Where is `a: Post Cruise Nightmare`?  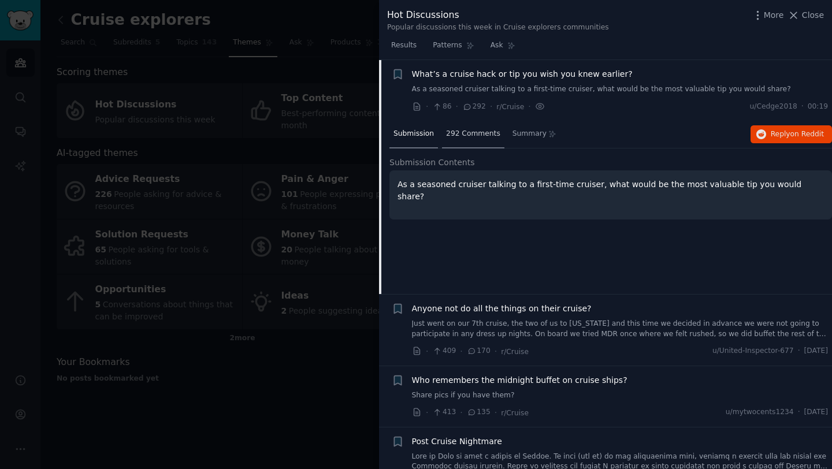
a: Post Cruise Nightmare is located at coordinates (457, 441).